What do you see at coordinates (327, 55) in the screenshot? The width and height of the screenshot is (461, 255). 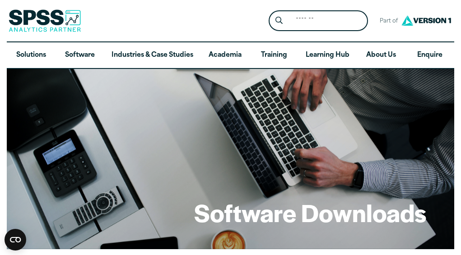 I see `a: Learning Hub` at bounding box center [327, 55].